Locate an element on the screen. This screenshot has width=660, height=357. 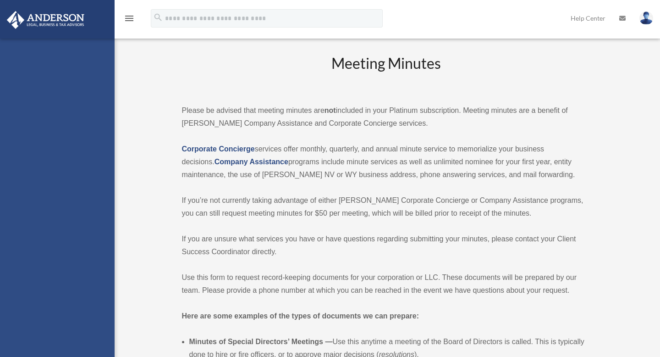
strong: Corporate Concierge is located at coordinates (218, 149).